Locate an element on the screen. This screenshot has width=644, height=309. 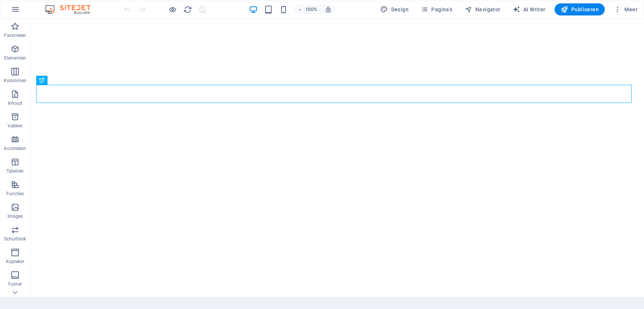
span: Meer is located at coordinates (626, 9).